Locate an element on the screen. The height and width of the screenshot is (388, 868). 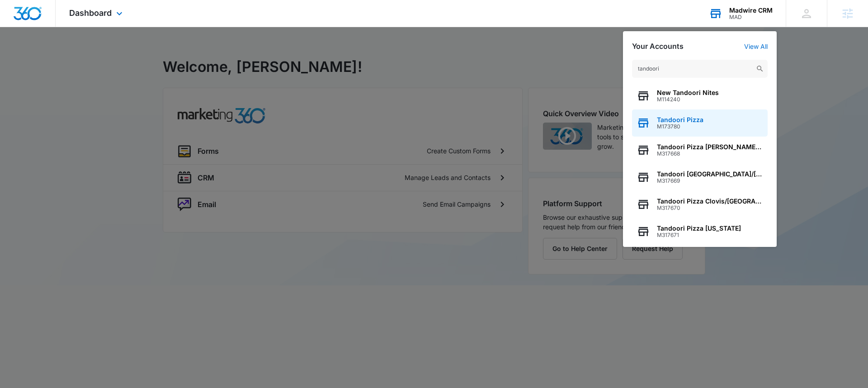
span: M317668 is located at coordinates (710, 153).